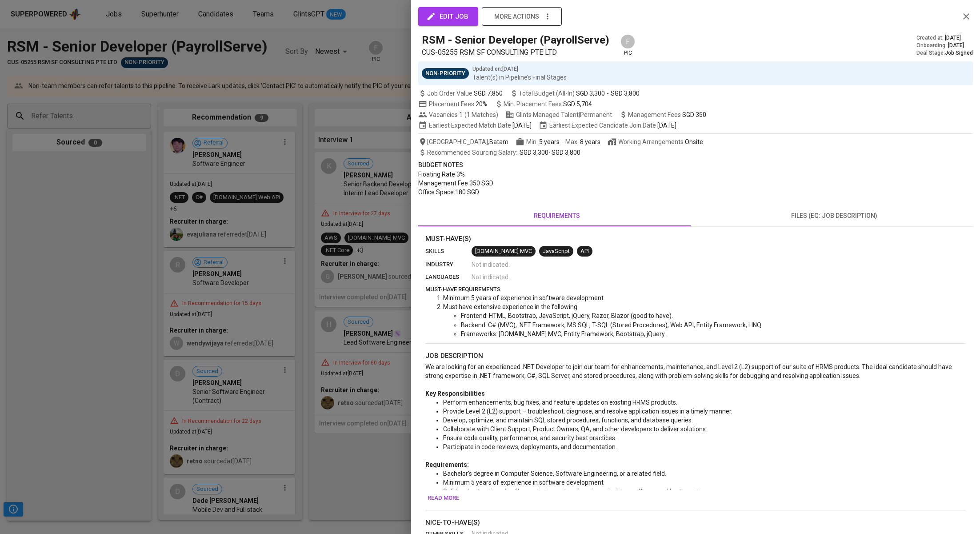  What do you see at coordinates (445, 73) in the screenshot?
I see `span: Non-Priority` at bounding box center [445, 73].